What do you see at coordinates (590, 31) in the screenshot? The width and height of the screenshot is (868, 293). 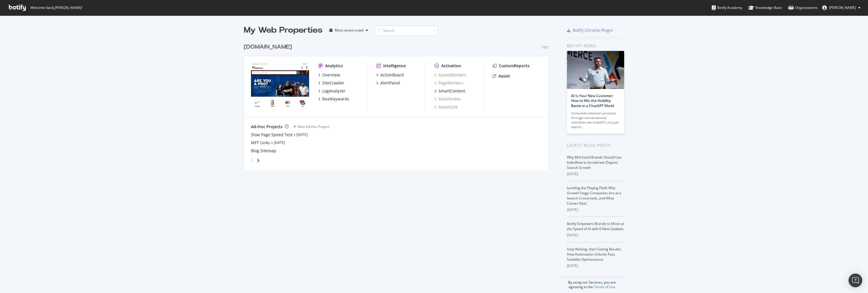 I see `a: Botify Chrome Plugin` at bounding box center [590, 31].